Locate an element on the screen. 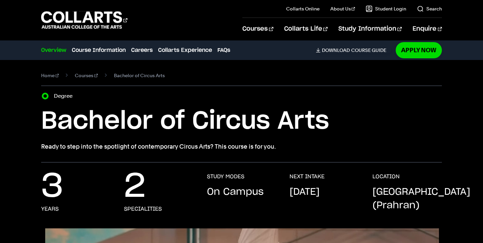  label: Degree is located at coordinates (65, 96).